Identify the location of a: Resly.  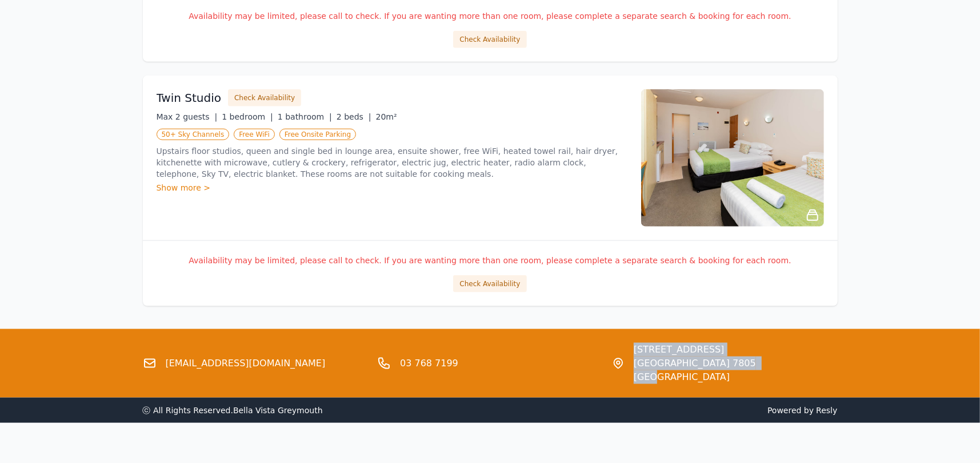
(826, 410).